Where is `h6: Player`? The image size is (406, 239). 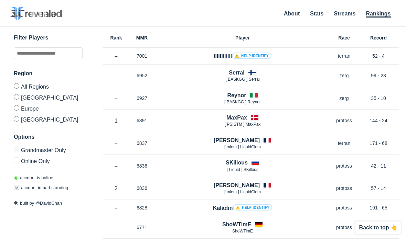
h6: Player is located at coordinates (242, 38).